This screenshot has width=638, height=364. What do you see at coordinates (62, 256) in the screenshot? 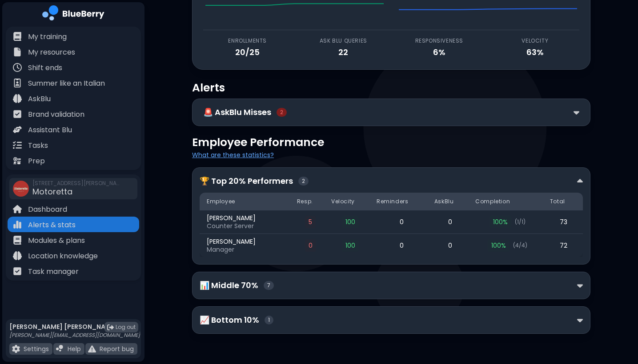
I see `p: Location knowledge` at bounding box center [62, 256].